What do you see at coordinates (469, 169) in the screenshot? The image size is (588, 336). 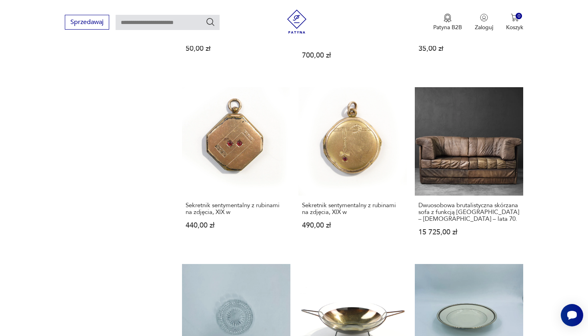 I see `a: Dwuosobowa brutalistyczna skórzana sofa z funkcją spania – Niemcy – lata 70.Dwuosobowa brutalisty...` at bounding box center [469, 169].